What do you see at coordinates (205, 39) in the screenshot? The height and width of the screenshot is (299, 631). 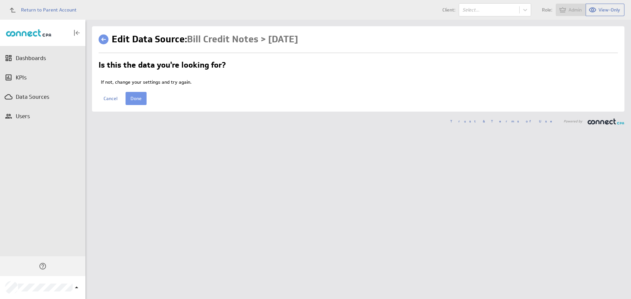 I see `h1: Edit Data Source:` at bounding box center [205, 39].